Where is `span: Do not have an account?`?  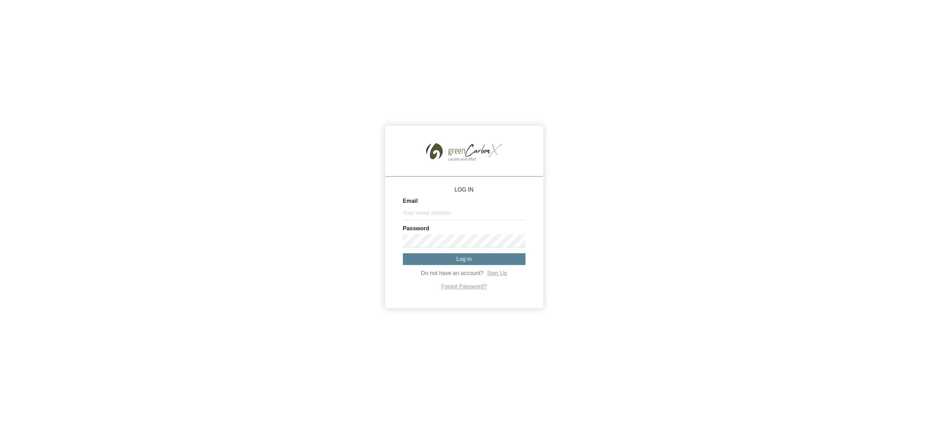
span: Do not have an account? is located at coordinates (452, 273).